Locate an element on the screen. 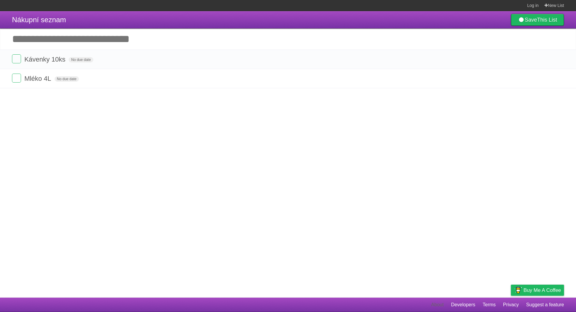 This screenshot has height=312, width=576. a: Terms is located at coordinates (489, 305).